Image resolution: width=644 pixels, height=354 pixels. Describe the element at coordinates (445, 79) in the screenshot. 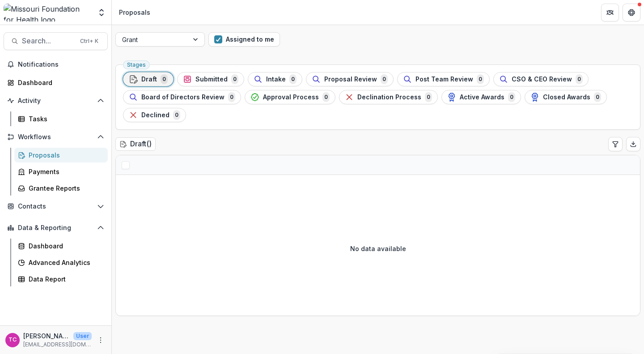

I see `span: Post Team Review` at that location.